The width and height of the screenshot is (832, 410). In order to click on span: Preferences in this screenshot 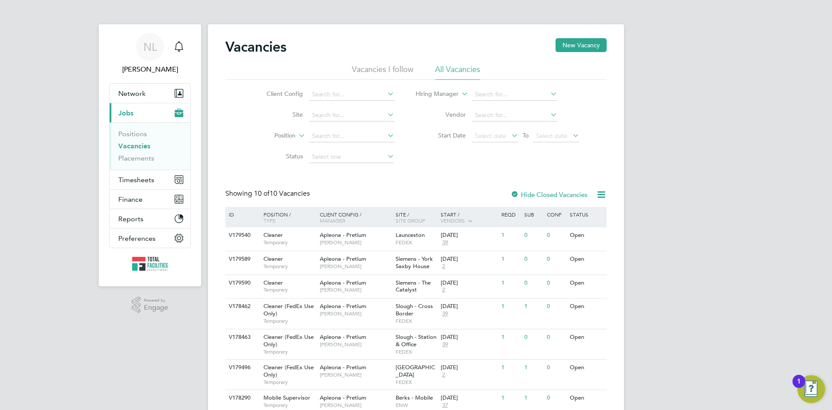, I will do `click(137, 238)`.